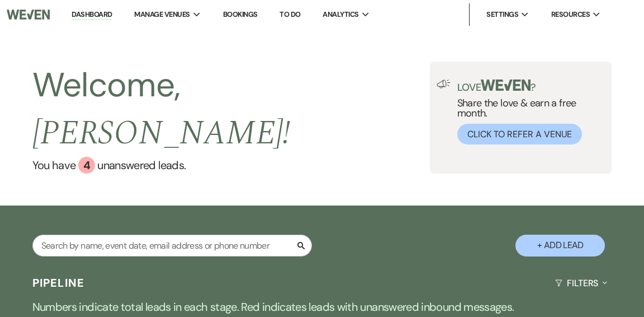 The width and height of the screenshot is (644, 317). I want to click on h2: Welcome,, so click(231, 109).